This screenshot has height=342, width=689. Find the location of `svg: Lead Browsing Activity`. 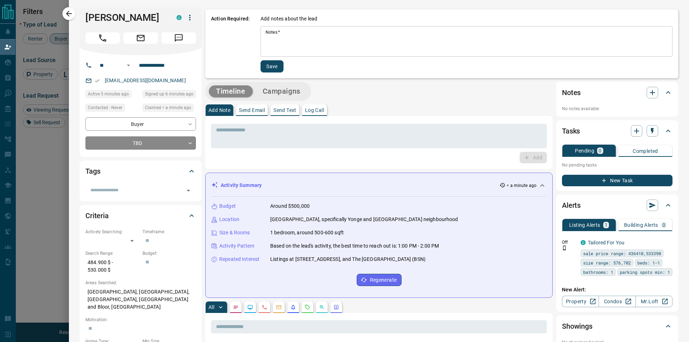

svg: Lead Browsing Activity is located at coordinates (250, 307).